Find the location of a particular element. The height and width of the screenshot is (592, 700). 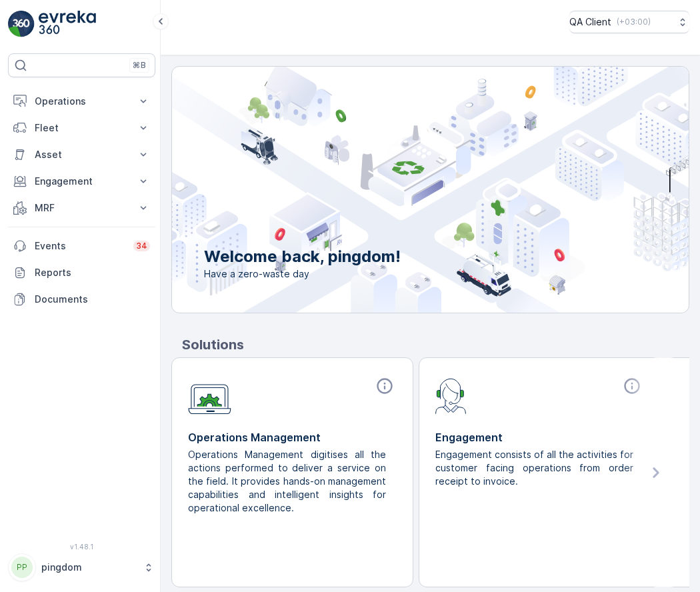

p: Documents is located at coordinates (92, 299).